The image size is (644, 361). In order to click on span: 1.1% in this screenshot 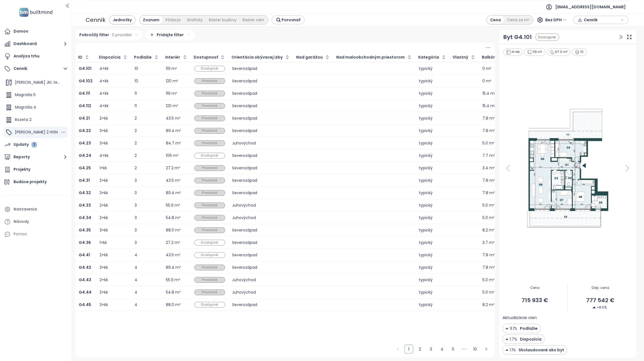, I will do `click(513, 350)`.